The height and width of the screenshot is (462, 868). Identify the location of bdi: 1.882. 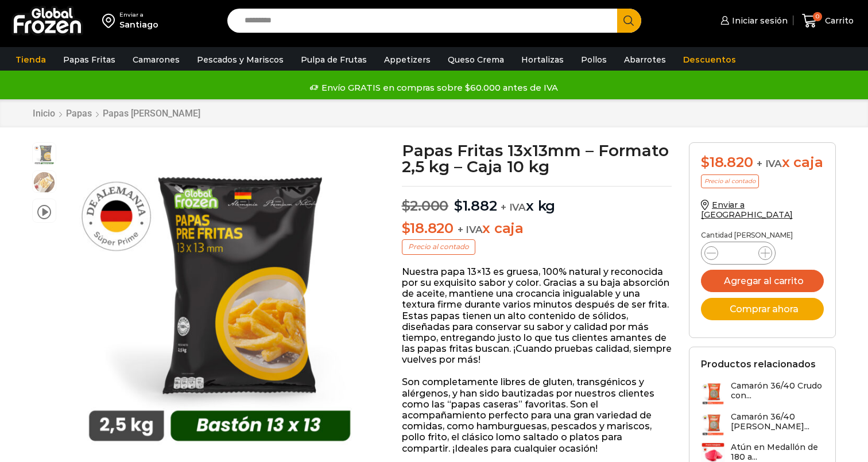
(475, 205).